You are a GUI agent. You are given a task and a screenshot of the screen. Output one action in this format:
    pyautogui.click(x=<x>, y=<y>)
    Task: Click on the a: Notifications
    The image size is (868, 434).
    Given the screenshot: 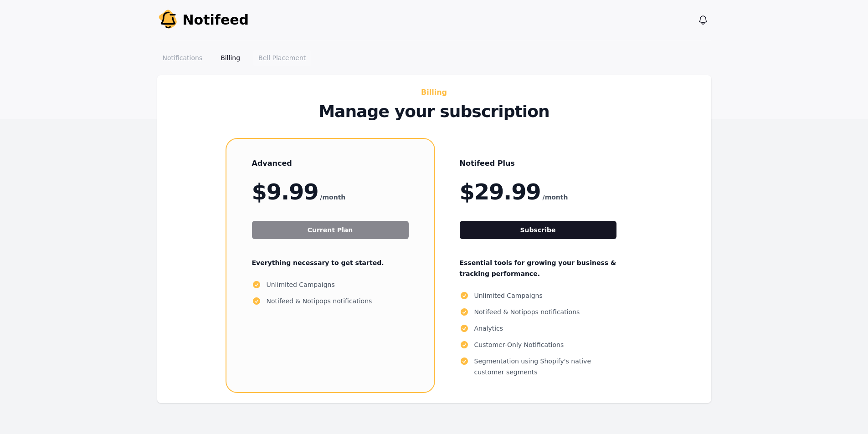 What is the action you would take?
    pyautogui.click(x=183, y=58)
    